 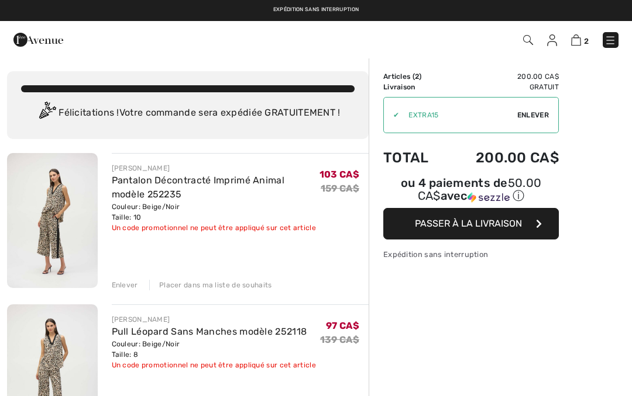 I want to click on img: Recherche, so click(x=527, y=40).